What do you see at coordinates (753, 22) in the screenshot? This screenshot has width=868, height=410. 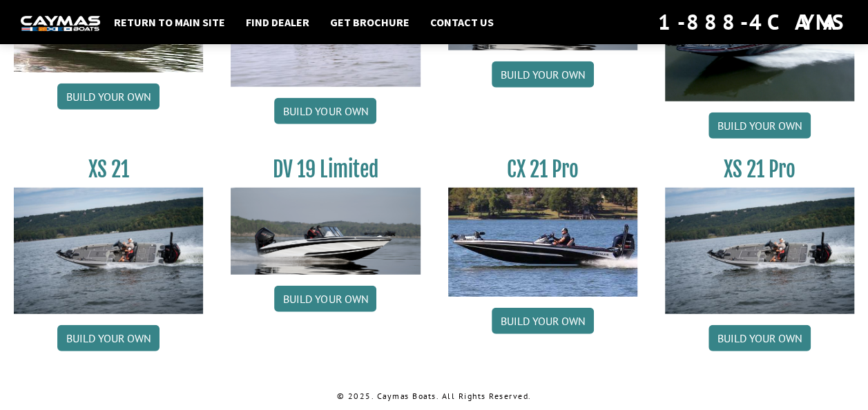 I see `div: 1-888-4CAYMAS` at bounding box center [753, 22].